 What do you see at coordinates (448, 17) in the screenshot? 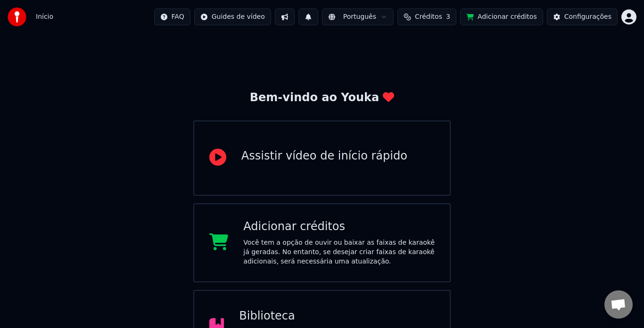
I see `span: 3` at bounding box center [448, 17].